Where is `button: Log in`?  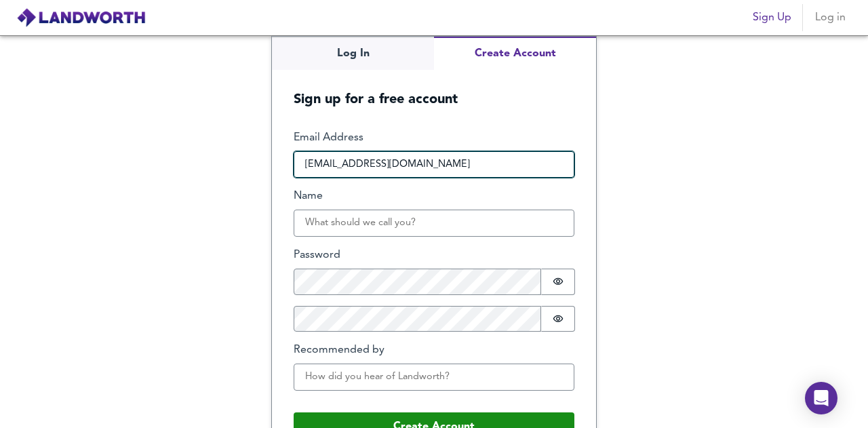 button: Log in is located at coordinates (830, 17).